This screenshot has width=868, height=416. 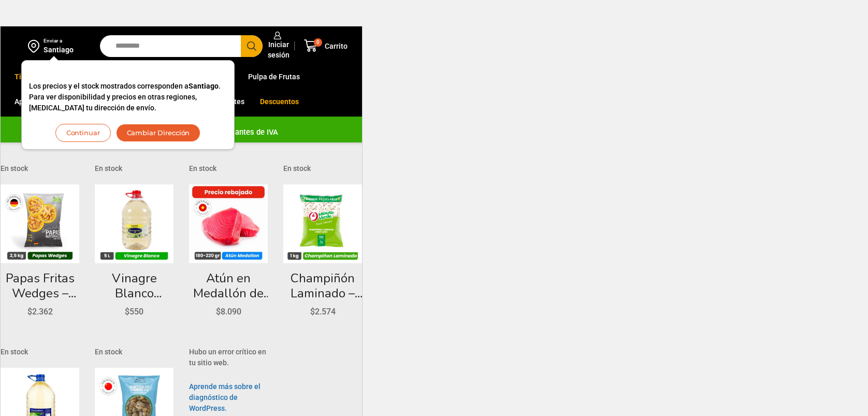 I want to click on p: Hubo un error crítico en tu sitio web., so click(x=228, y=357).